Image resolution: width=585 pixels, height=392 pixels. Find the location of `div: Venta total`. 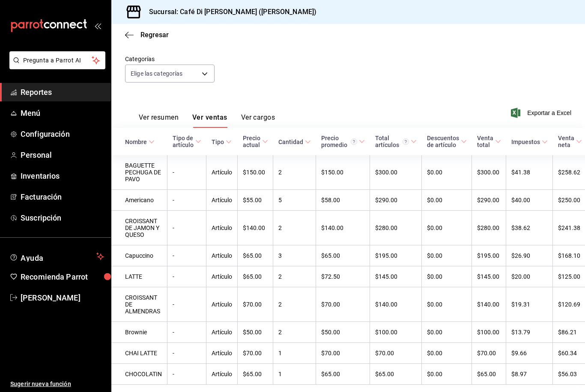

div: Venta total is located at coordinates (485, 142).